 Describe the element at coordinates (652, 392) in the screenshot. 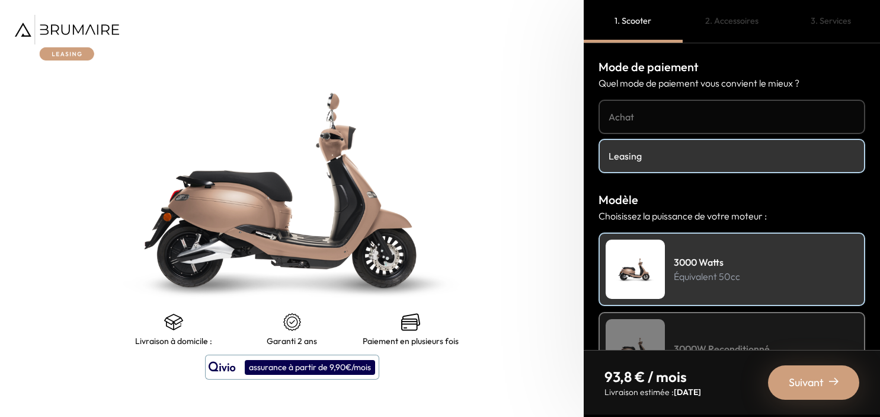

I see `p: Livraison estimée :` at that location.